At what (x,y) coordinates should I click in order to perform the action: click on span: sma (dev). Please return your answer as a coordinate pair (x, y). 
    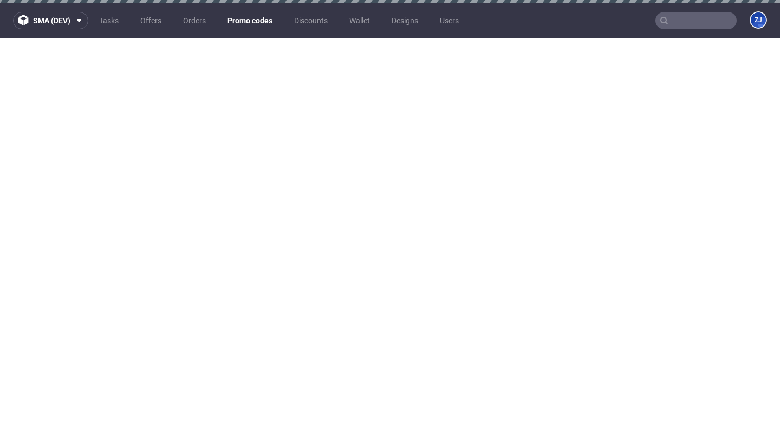
    Looking at the image, I should click on (51, 21).